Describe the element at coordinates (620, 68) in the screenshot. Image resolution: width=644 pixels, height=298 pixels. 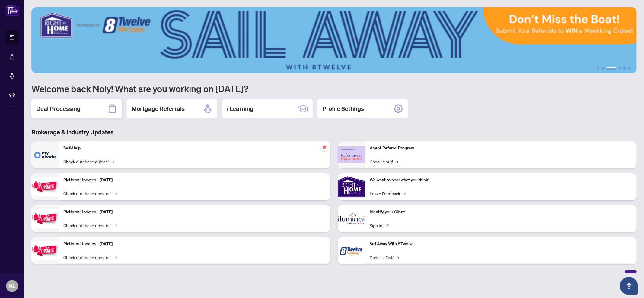
I see `button: 4` at that location.